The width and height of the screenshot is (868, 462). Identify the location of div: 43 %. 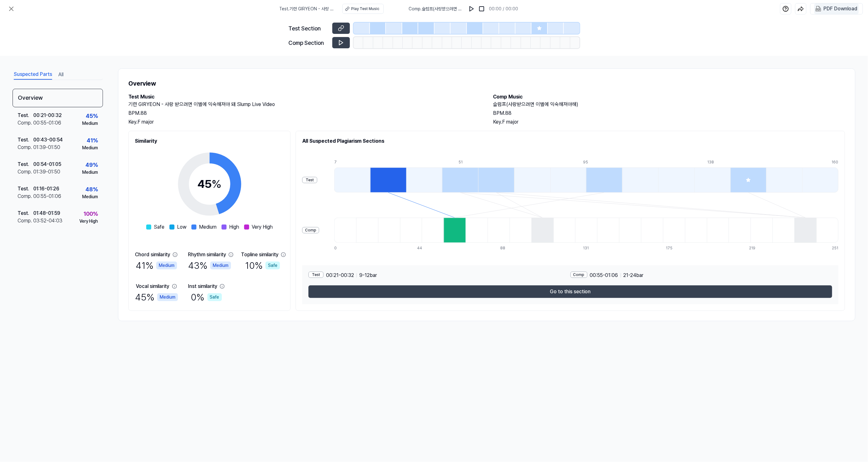
(209, 265).